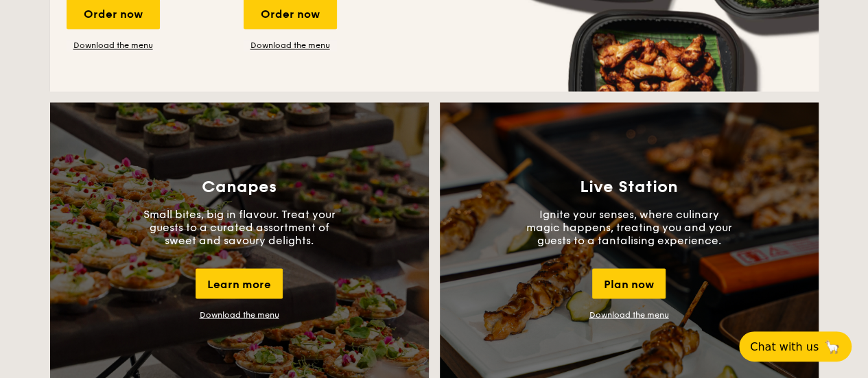 Image resolution: width=868 pixels, height=378 pixels. I want to click on h3: Live Station, so click(629, 187).